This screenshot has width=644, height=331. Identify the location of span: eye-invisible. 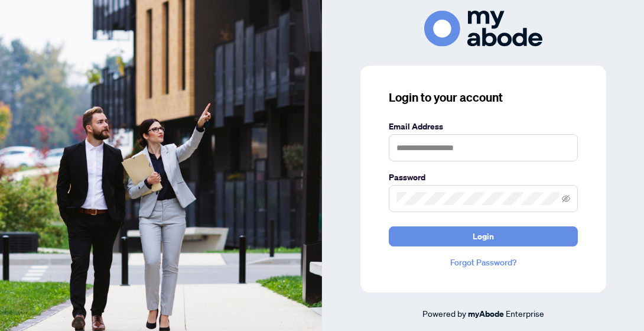
(566, 199).